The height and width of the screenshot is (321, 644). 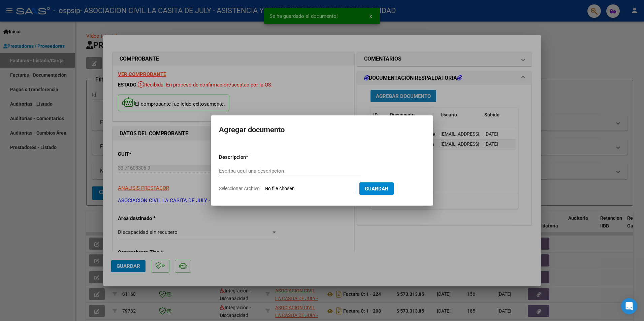 What do you see at coordinates (322, 130) in the screenshot?
I see `h2: Agregar documento` at bounding box center [322, 130].